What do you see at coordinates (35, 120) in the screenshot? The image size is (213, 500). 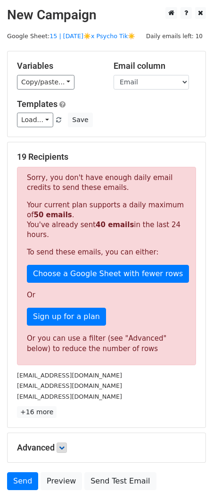 I see `a: Load...` at bounding box center [35, 120].